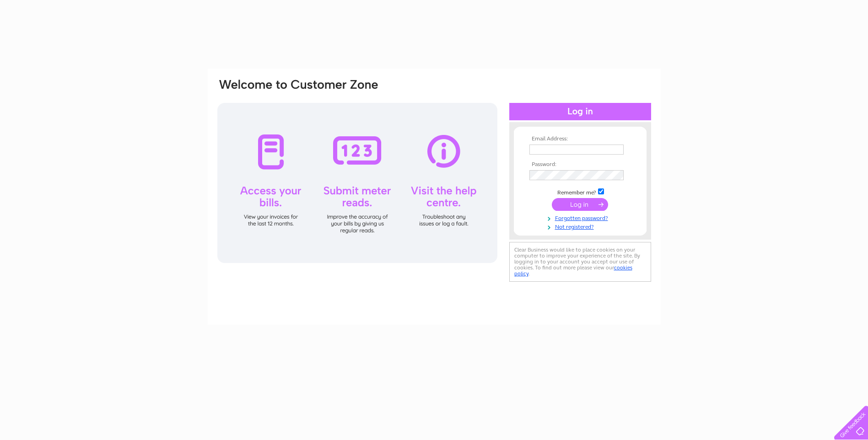  Describe the element at coordinates (580, 204) in the screenshot. I see `input: Submit` at that location.